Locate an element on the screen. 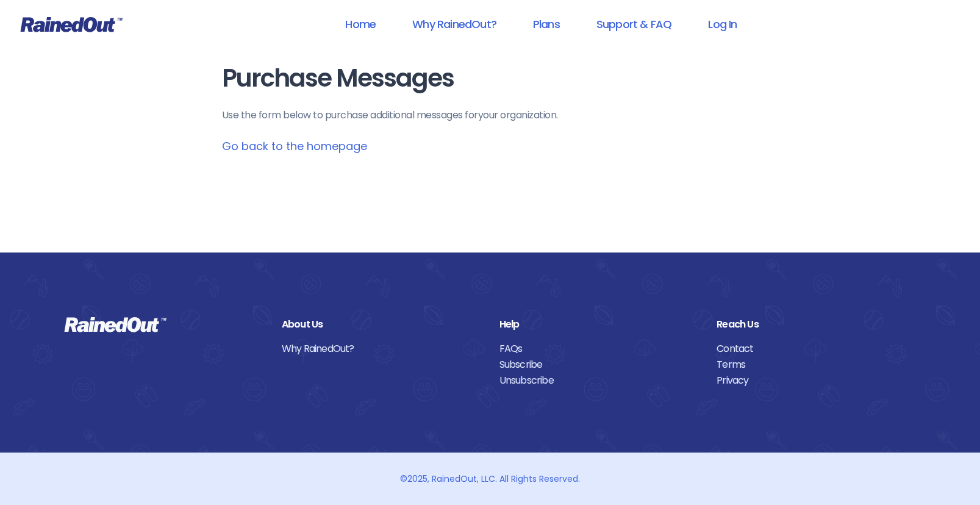 Image resolution: width=980 pixels, height=505 pixels. a: Subscribe is located at coordinates (599, 365).